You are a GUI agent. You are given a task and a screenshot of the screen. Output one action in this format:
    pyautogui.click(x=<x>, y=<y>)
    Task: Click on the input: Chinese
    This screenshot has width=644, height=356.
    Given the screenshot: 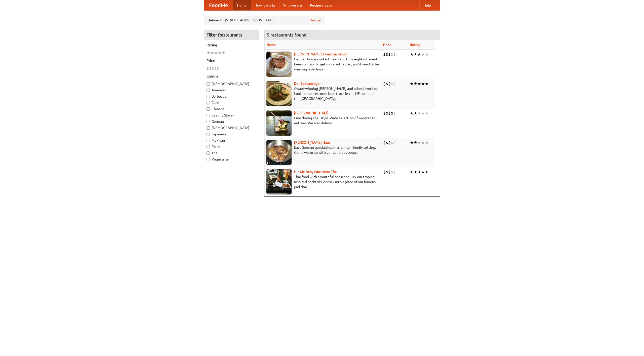 What is the action you would take?
    pyautogui.click(x=208, y=109)
    